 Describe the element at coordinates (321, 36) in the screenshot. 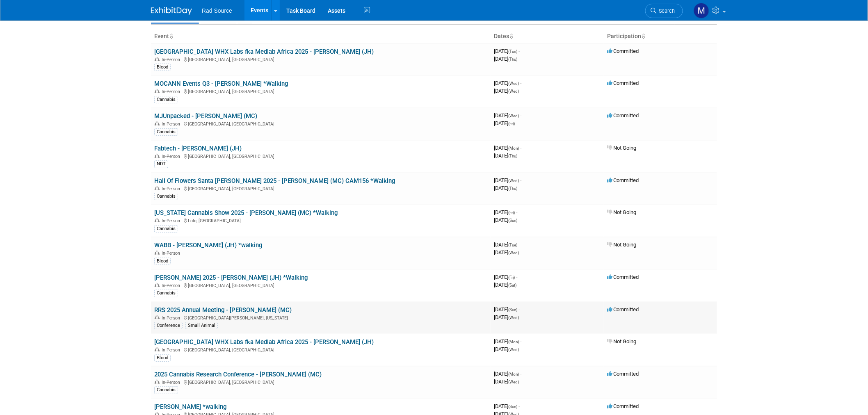

I see `th: Event` at that location.